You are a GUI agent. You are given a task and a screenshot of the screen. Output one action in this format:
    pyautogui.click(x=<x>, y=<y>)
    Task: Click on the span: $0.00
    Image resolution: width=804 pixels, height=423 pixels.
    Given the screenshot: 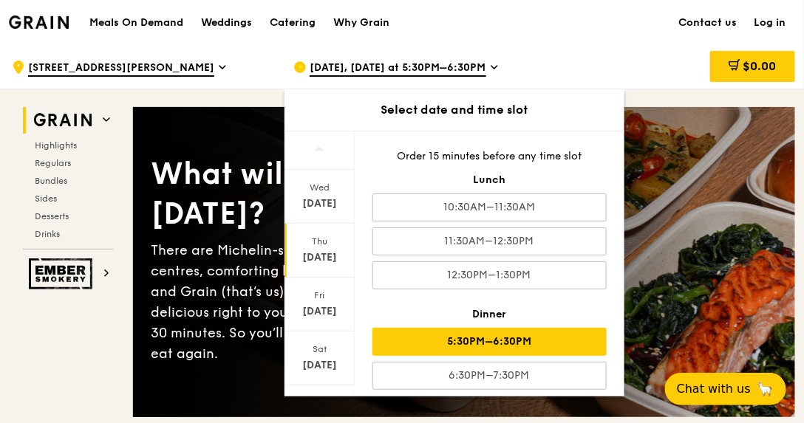 What is the action you would take?
    pyautogui.click(x=759, y=66)
    